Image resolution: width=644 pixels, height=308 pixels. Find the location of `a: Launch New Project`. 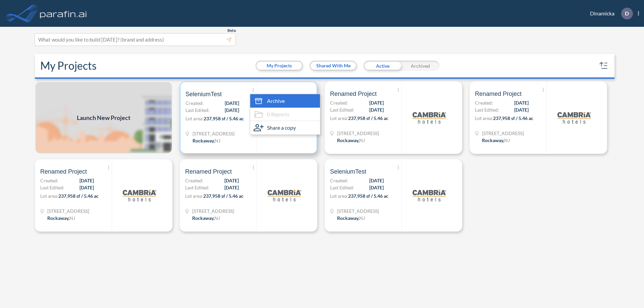

a: Launch New Project is located at coordinates (104, 117).